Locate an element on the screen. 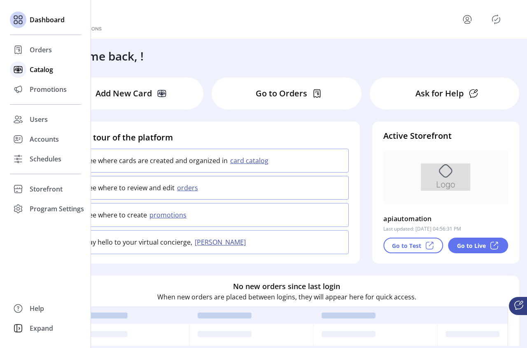 This screenshot has height=348, width=527. button: menu is located at coordinates (467, 19).